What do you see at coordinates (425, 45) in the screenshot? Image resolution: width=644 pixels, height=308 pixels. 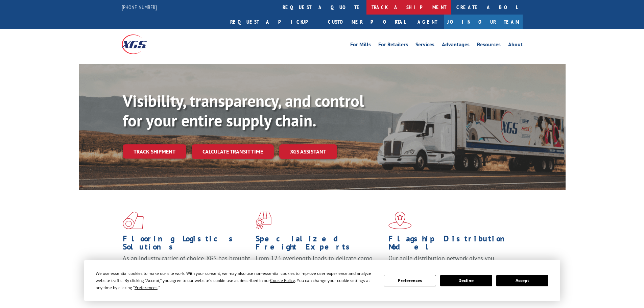 I see `a: Services` at bounding box center [425, 45].